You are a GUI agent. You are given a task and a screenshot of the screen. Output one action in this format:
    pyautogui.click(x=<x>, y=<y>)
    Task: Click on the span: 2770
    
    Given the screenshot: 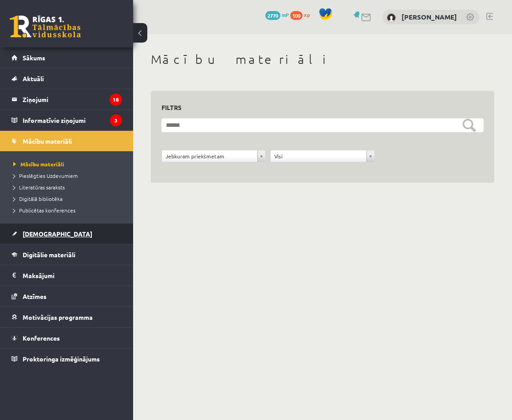 What is the action you would take?
    pyautogui.click(x=273, y=16)
    